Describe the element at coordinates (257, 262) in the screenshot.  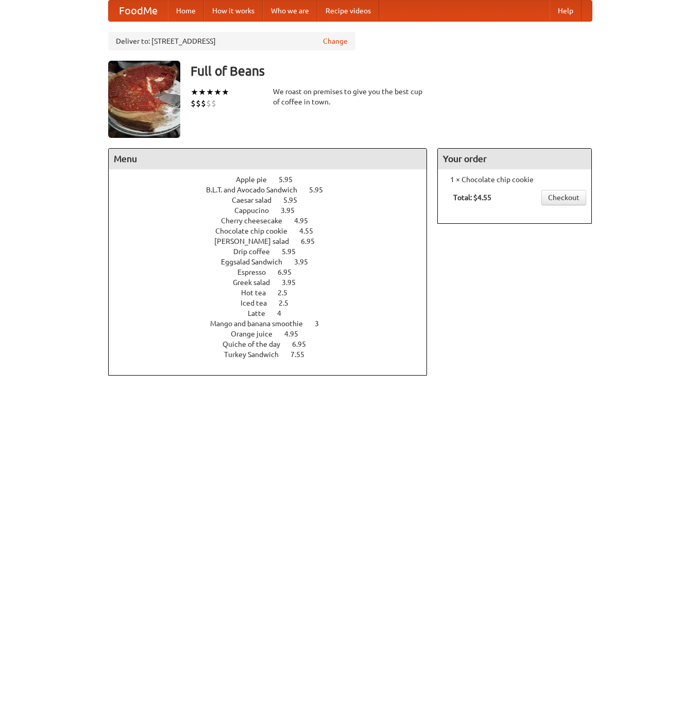
I see `span: Eggsalad Sandwich` at that location.